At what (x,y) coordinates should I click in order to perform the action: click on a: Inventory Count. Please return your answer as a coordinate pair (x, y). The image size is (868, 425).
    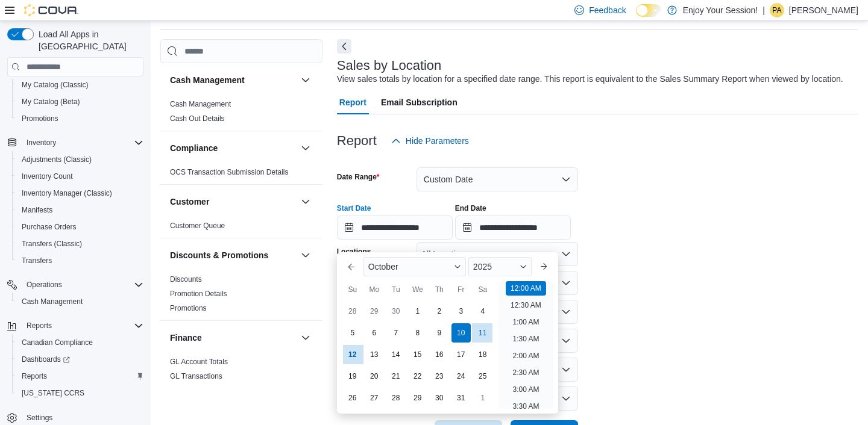
    Looking at the image, I should click on (47, 177).